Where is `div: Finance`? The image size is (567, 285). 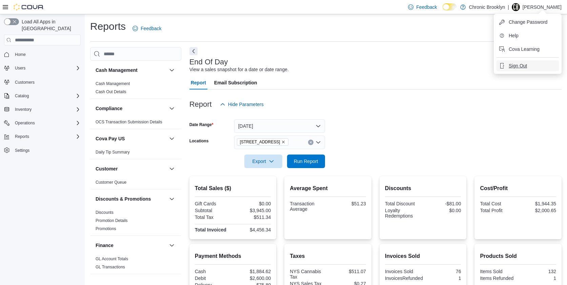 div: Finance is located at coordinates (135, 264).